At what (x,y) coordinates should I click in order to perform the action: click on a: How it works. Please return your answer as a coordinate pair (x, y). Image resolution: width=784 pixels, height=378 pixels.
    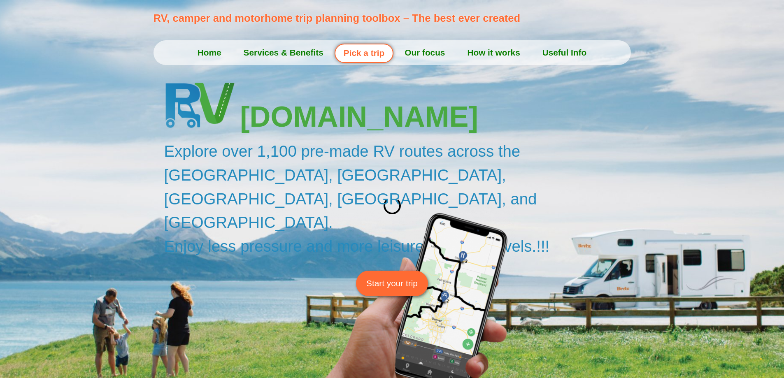
    Looking at the image, I should click on (493, 53).